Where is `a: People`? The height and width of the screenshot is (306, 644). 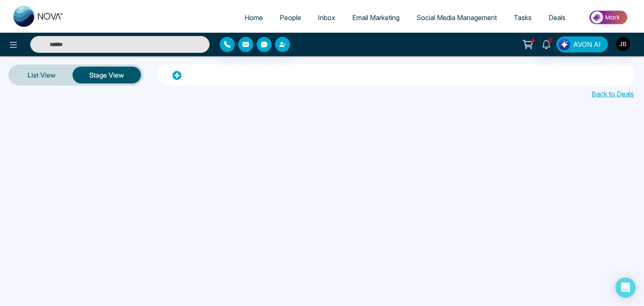 a: People is located at coordinates (290, 17).